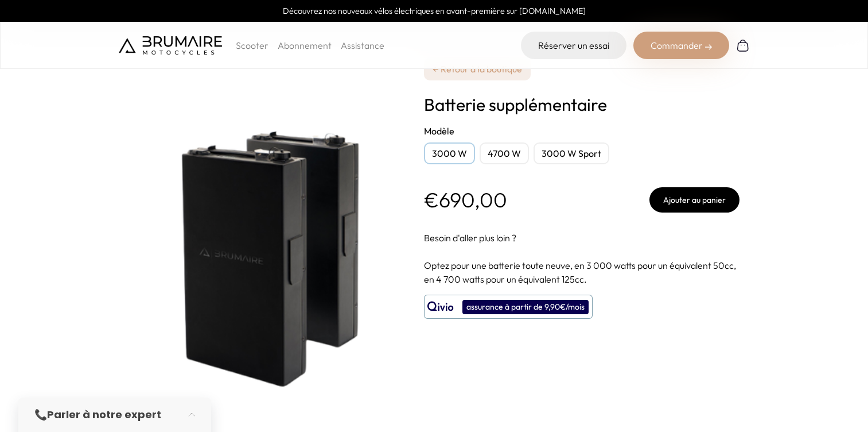 This screenshot has height=432, width=868. What do you see at coordinates (466, 199) in the screenshot?
I see `p: €690,00` at bounding box center [466, 199].